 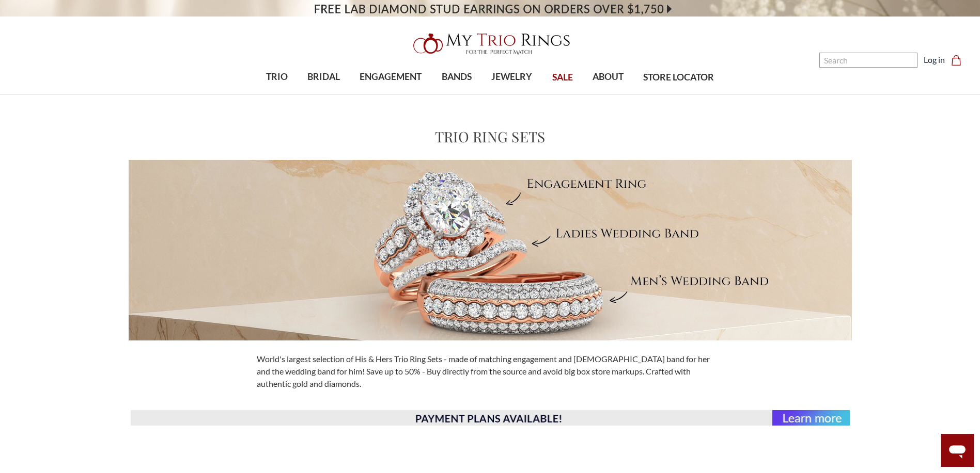 I want to click on div: World's largest selection of His & Hers Trio Ring Sets - made of matching engagement and [DEMOGRA..., so click(x=490, y=371).